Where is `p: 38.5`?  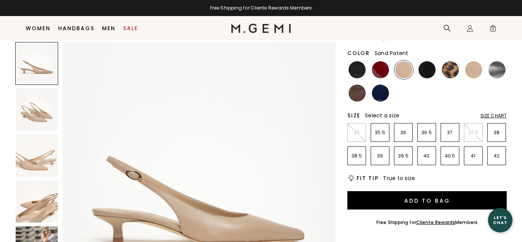 p: 38.5 is located at coordinates (357, 156).